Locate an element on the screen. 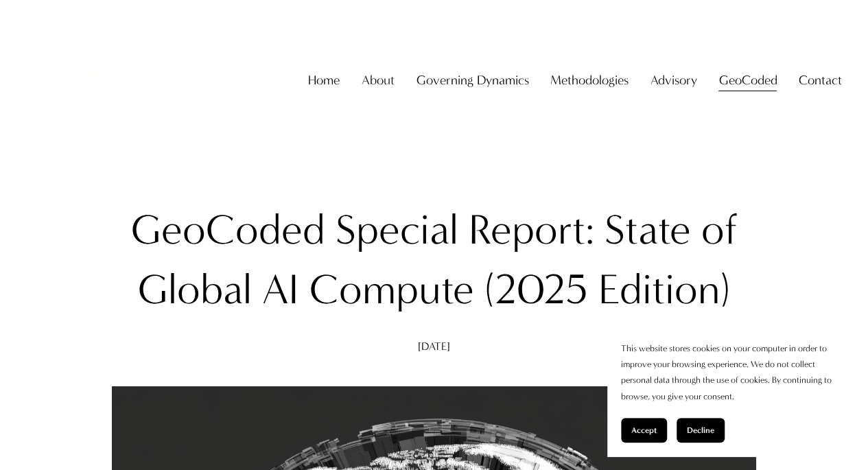 This screenshot has height=470, width=868. a: Home is located at coordinates (324, 81).